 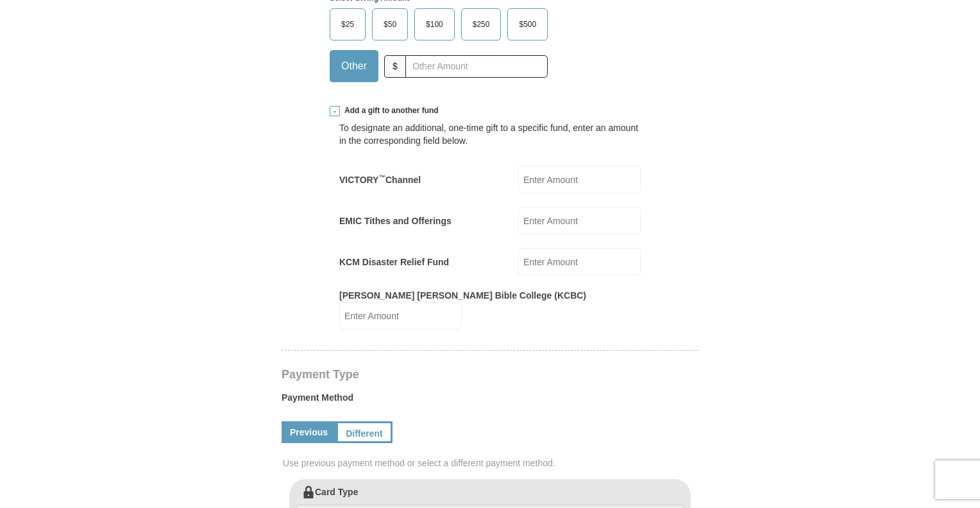 I want to click on span: Add a gift to another fund, so click(x=389, y=111).